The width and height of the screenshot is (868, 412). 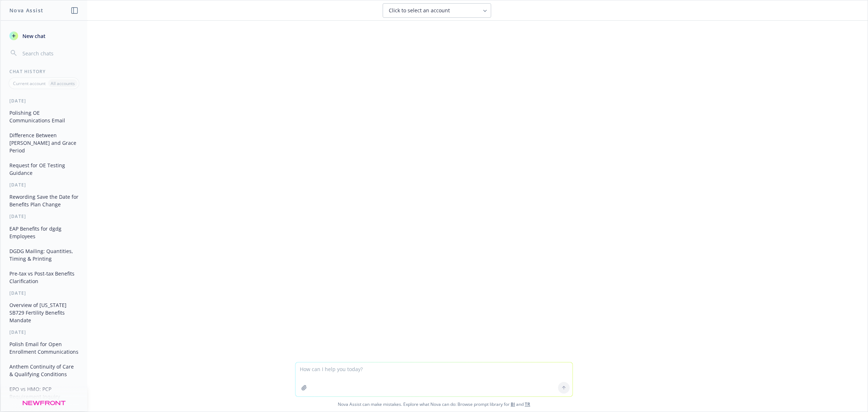 I want to click on button: Rewording Save the Date for Benefits Plan Change, so click(x=43, y=200).